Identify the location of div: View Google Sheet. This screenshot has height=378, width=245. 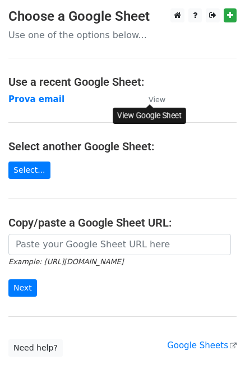
(149, 115).